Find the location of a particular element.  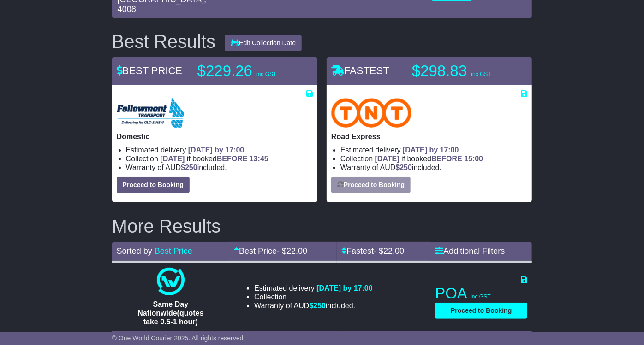

p: Domestic is located at coordinates (214, 137).